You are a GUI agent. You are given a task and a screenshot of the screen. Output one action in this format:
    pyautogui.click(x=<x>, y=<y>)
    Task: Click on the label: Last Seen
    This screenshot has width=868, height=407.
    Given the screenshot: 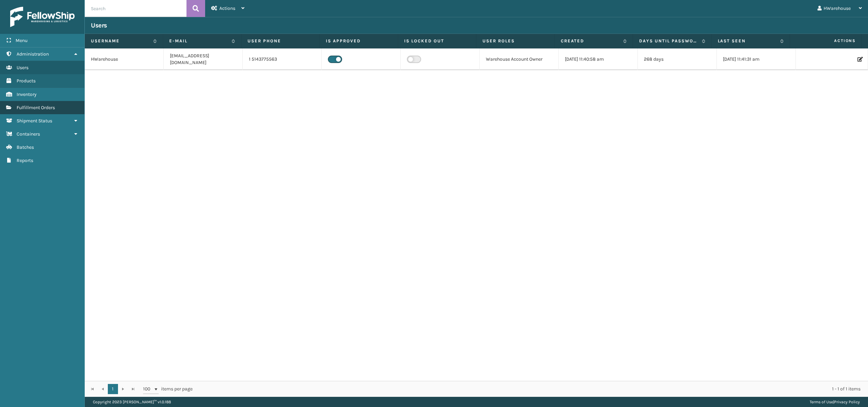 What is the action you would take?
    pyautogui.click(x=747, y=41)
    